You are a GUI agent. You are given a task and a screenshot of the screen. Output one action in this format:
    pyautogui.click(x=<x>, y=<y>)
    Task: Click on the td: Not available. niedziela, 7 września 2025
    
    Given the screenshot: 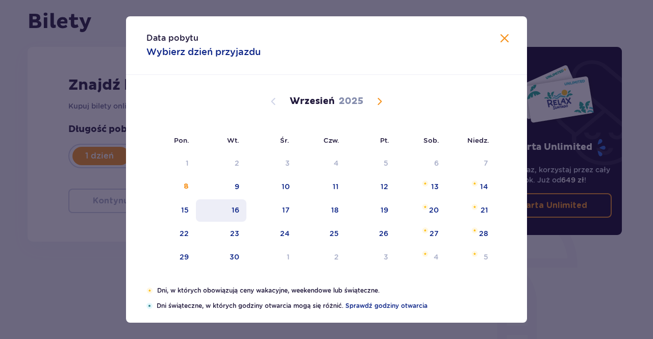 What is the action you would take?
    pyautogui.click(x=471, y=164)
    